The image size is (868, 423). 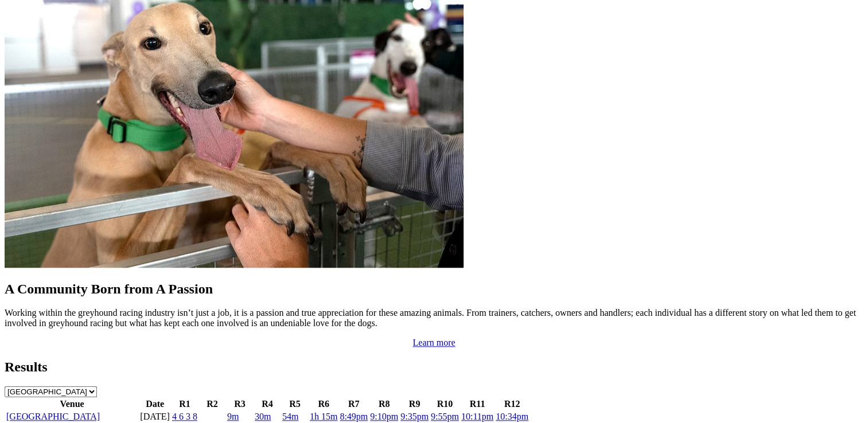 What do you see at coordinates (71, 404) in the screenshot?
I see `th: Venue` at bounding box center [71, 404].